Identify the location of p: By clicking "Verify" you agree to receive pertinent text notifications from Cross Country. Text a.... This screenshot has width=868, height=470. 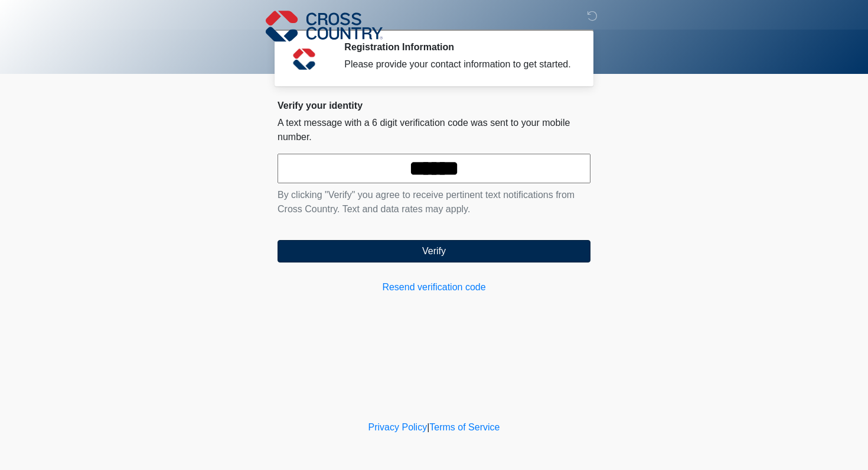
(434, 202).